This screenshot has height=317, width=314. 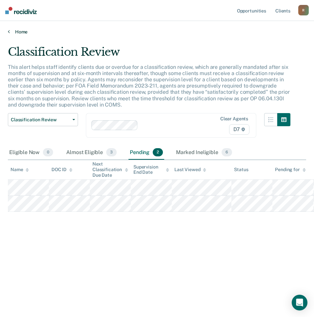 What do you see at coordinates (148, 86) in the screenshot?
I see `p: This alert helps staff identify clients due or overdue for a classification review, which are gen...` at bounding box center [148, 86].